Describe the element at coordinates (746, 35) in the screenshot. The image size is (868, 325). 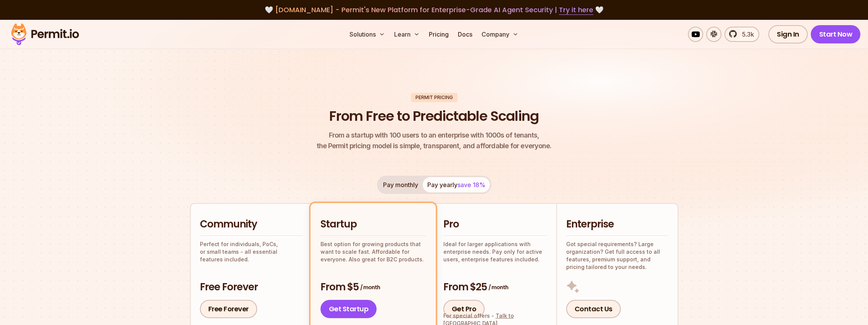
I see `span: 5.3k` at that location.